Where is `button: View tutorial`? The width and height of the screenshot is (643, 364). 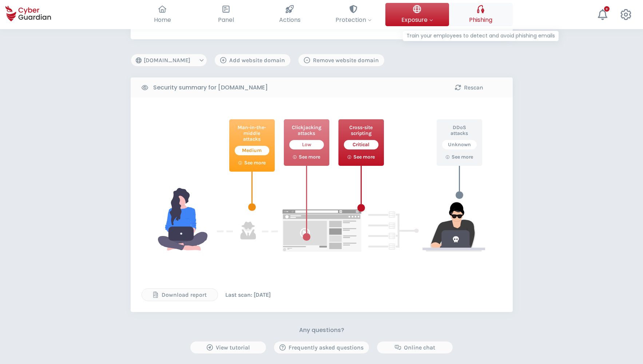
button: View tutorial is located at coordinates (228, 347).